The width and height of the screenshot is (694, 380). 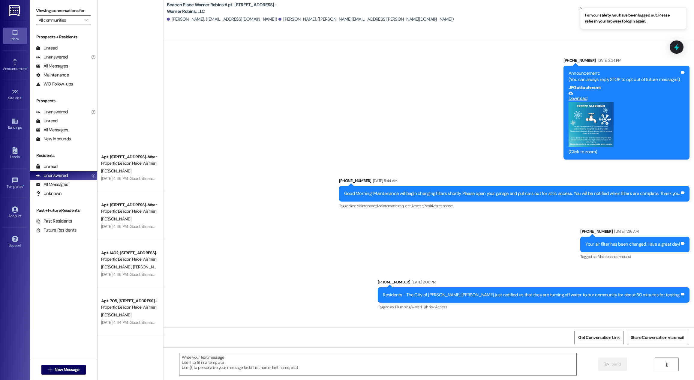 I want to click on div: Your air filter has been changed. Have a great day!, so click(x=633, y=244).